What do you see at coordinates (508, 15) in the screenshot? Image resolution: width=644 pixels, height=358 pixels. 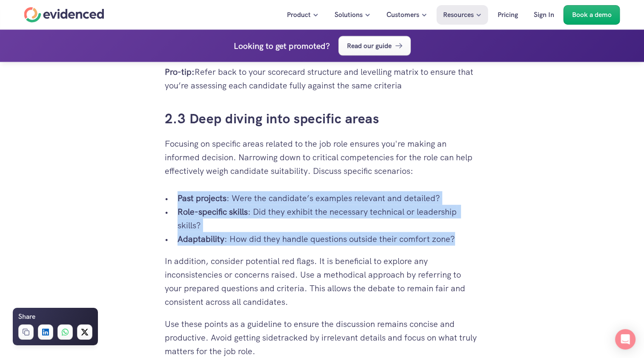 I see `a: Pricing` at bounding box center [508, 15].